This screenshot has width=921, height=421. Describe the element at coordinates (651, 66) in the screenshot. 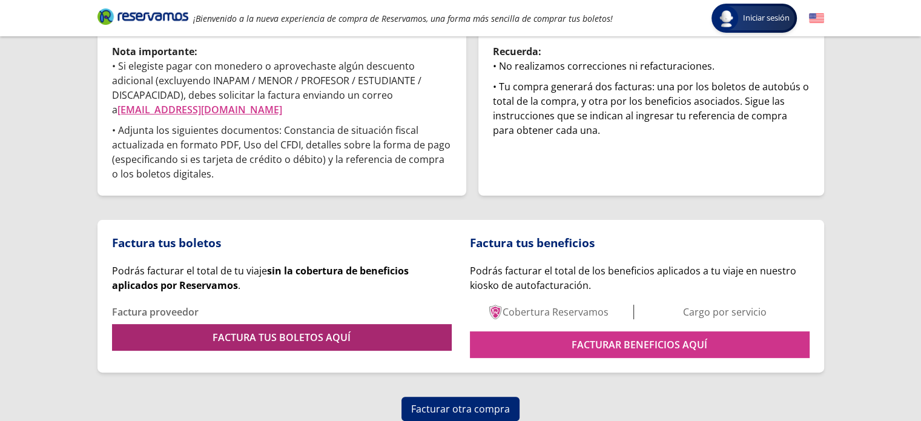

I see `div: • No realizamos correcciones ni refacturaciones.` at that location.